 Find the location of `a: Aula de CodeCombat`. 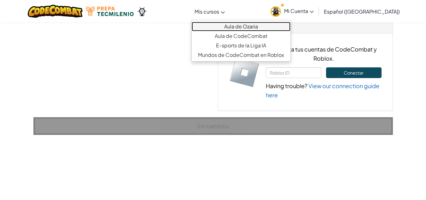

a: Aula de CodeCombat is located at coordinates (241, 36).